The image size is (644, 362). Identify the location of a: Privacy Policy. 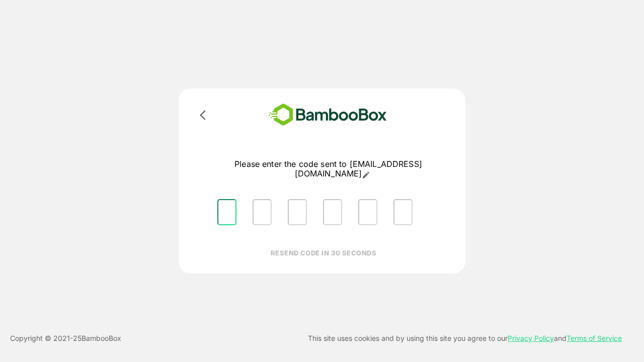
(531, 338).